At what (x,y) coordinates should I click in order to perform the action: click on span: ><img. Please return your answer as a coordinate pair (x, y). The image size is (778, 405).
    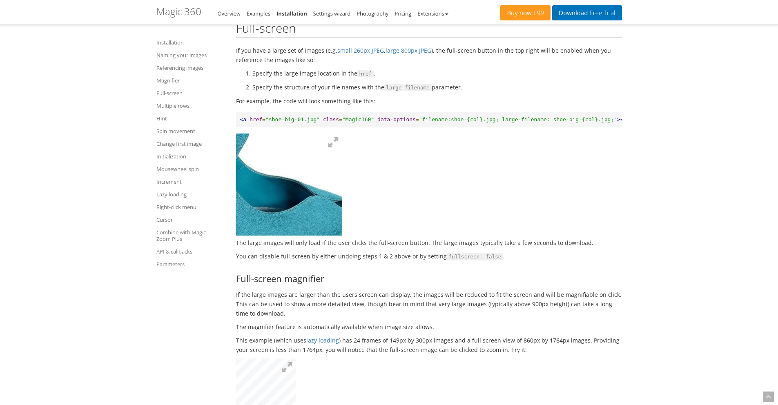
    Looking at the image, I should click on (625, 119).